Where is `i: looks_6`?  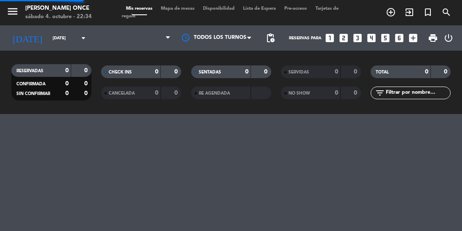 i: looks_6 is located at coordinates (400, 38).